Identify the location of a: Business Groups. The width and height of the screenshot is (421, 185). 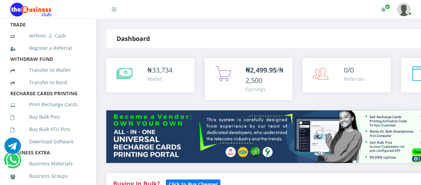
(48, 176).